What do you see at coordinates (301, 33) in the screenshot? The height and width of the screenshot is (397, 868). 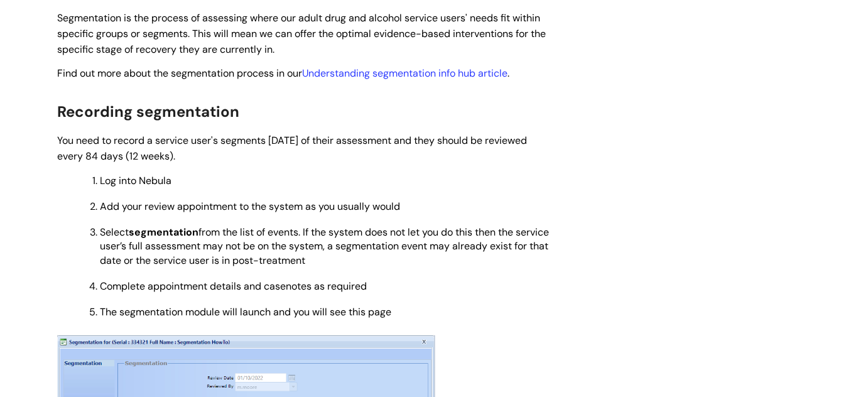 I see `span: Segmentation is the process of assessing where our adult drug and alcohol service users' needs fi...` at bounding box center [301, 33].